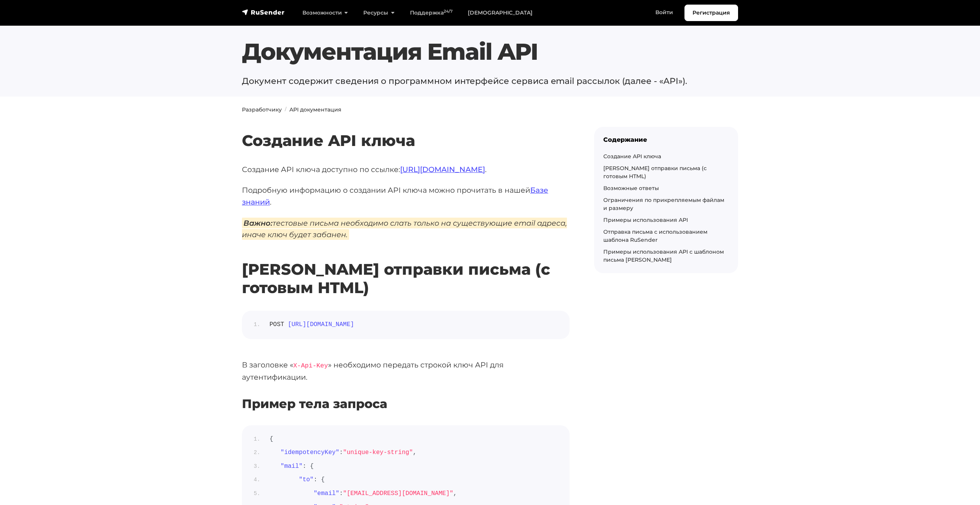  Describe the element at coordinates (306, 480) in the screenshot. I see `span: "to"` at that location.